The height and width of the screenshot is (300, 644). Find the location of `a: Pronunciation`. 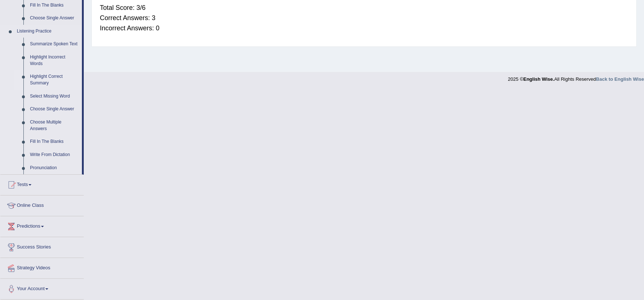

a: Pronunciation is located at coordinates (54, 168).